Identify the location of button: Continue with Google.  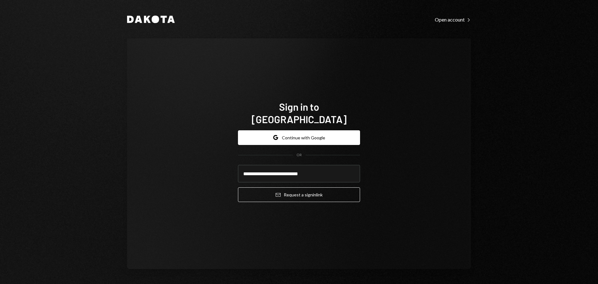
(299, 137).